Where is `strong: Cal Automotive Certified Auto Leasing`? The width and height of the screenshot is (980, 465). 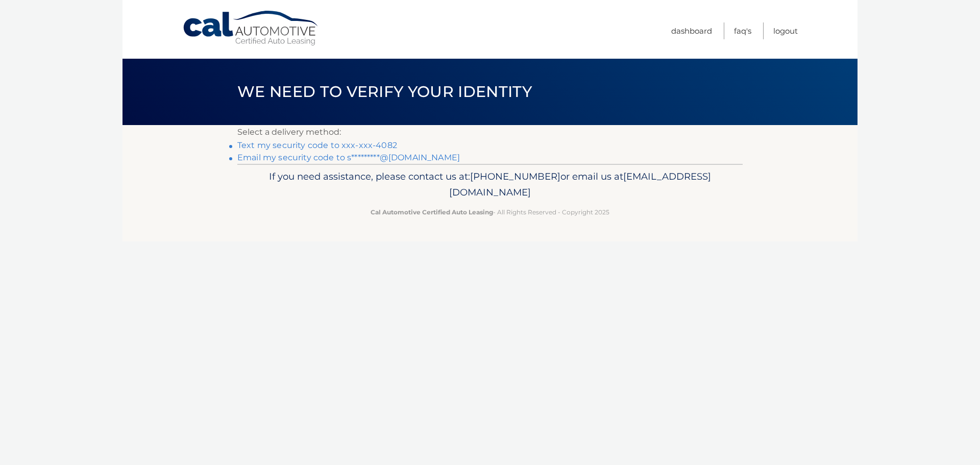 strong: Cal Automotive Certified Auto Leasing is located at coordinates (432, 212).